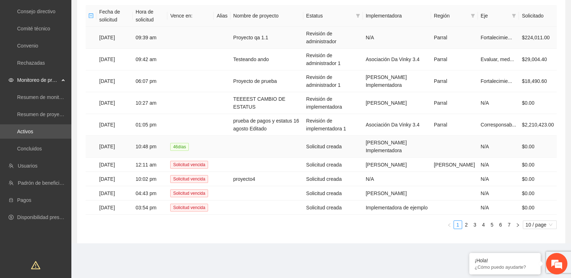 This screenshot has width=571, height=278. What do you see at coordinates (475, 225) in the screenshot?
I see `li: 3` at bounding box center [475, 225].